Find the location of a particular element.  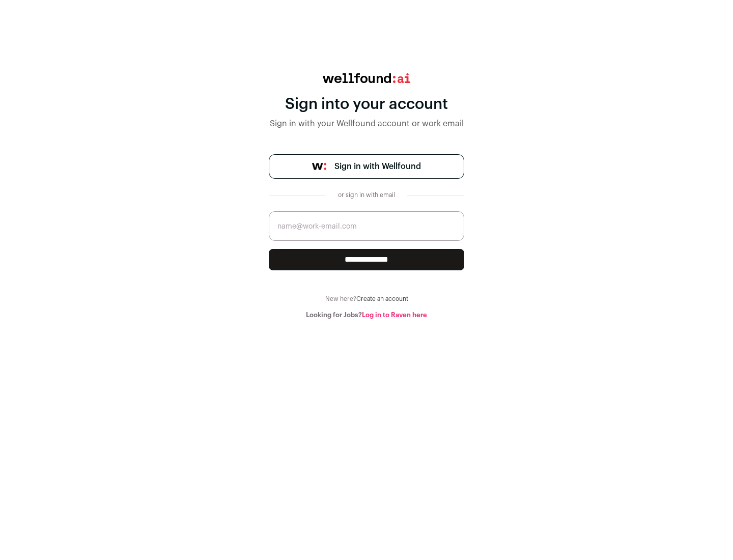

img: wellfound-symbol-flush-black-fb3c872781a75f747ccb3a119075da62bfe97bd399995f84a933054e44a575c4.png is located at coordinates (319, 166).